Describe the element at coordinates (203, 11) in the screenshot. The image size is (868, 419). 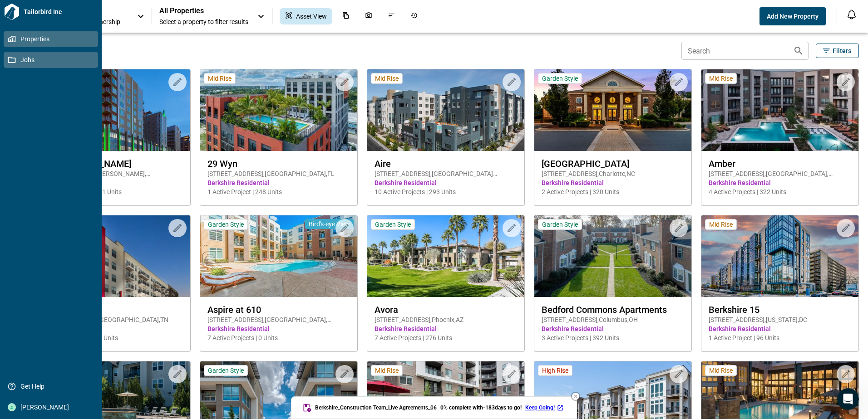
I see `span: All Properties` at that location.